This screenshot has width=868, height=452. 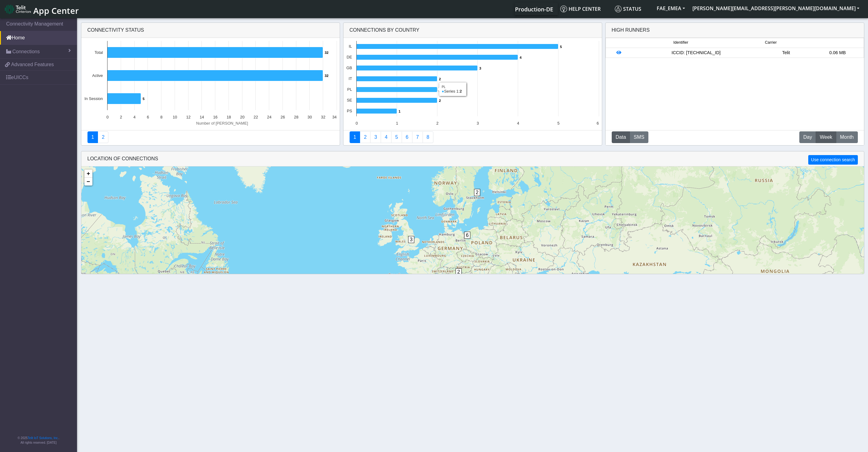 What do you see at coordinates (411, 240) in the screenshot?
I see `span: 3` at bounding box center [411, 240].